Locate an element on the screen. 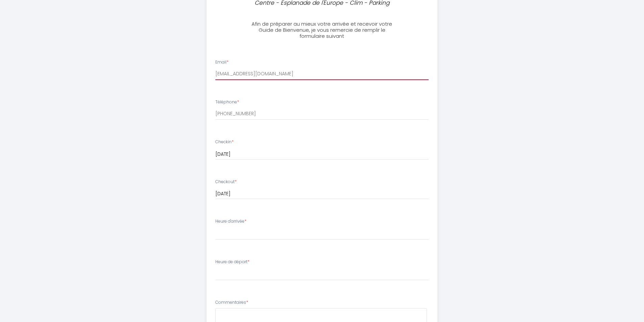 Image resolution: width=644 pixels, height=322 pixels. label: Heure d'arrivée is located at coordinates (231, 221).